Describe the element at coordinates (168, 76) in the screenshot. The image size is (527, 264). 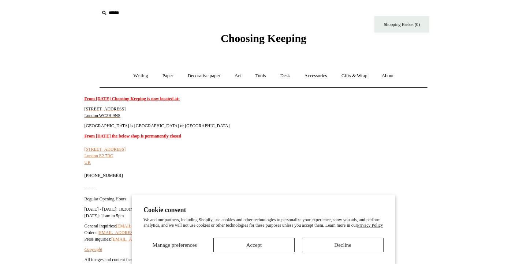
I see `a: Paper` at that location.